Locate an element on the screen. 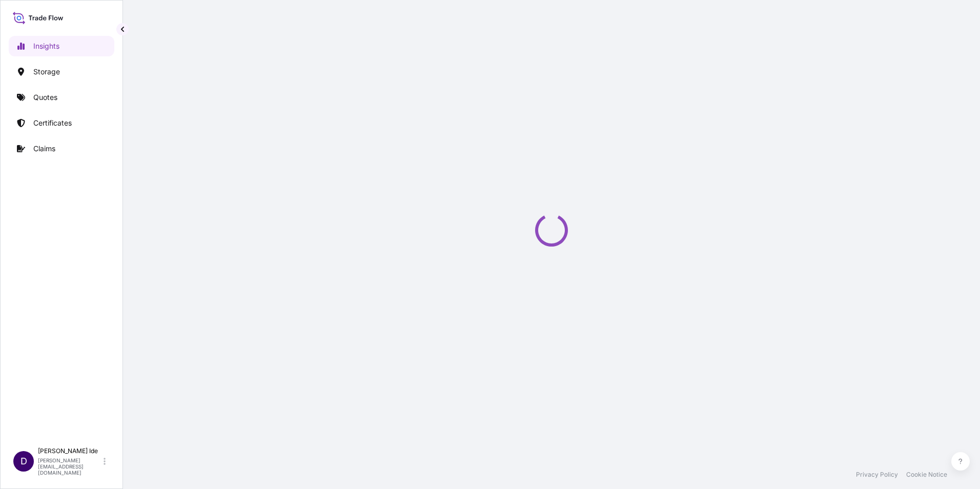 The width and height of the screenshot is (980, 489). span: D is located at coordinates (23, 461).